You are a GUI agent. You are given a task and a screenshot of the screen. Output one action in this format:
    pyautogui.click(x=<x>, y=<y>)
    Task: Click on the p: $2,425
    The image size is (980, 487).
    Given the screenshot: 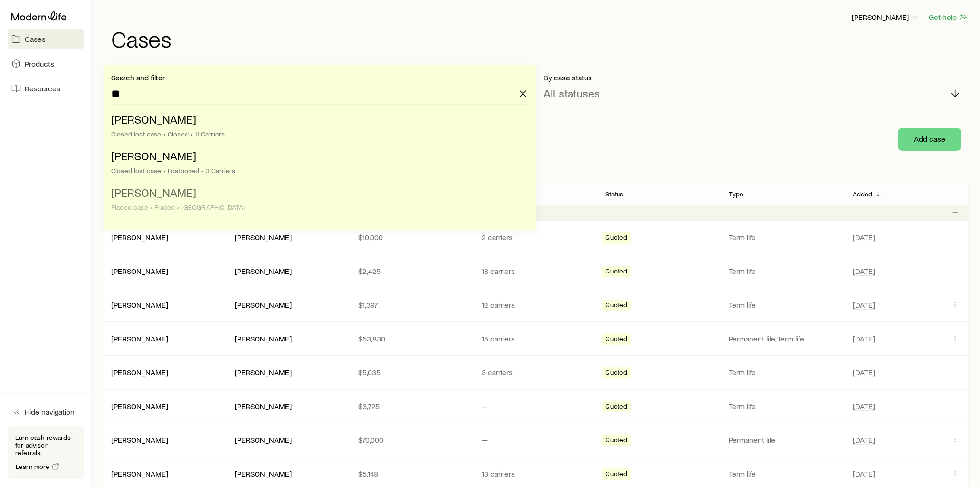 What is the action you would take?
    pyautogui.click(x=413, y=271)
    